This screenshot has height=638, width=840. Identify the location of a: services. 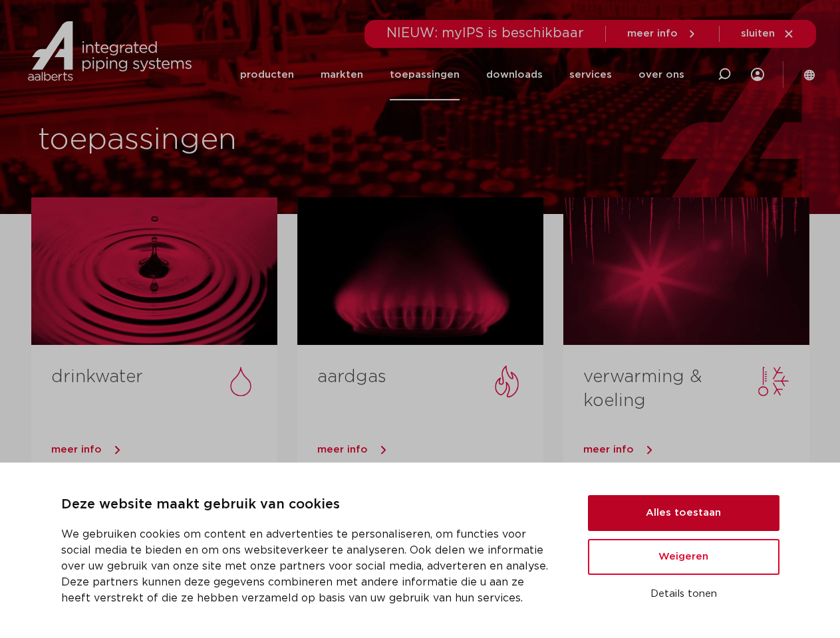
(590, 74).